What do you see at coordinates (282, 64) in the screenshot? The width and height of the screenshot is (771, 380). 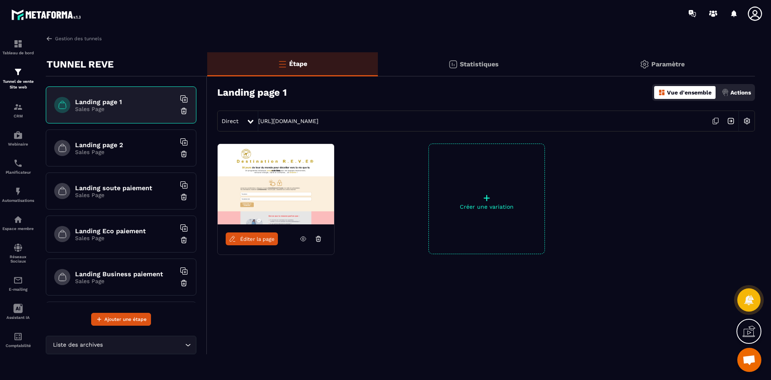 I see `img: bars-o.4a397970.svg` at bounding box center [282, 64].